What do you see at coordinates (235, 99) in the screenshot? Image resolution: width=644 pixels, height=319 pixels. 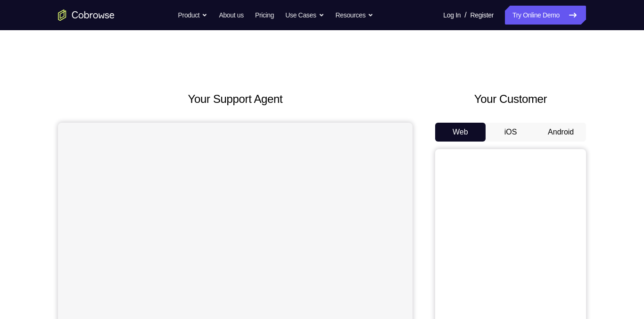 I see `h2: Your Support Agent` at bounding box center [235, 99].